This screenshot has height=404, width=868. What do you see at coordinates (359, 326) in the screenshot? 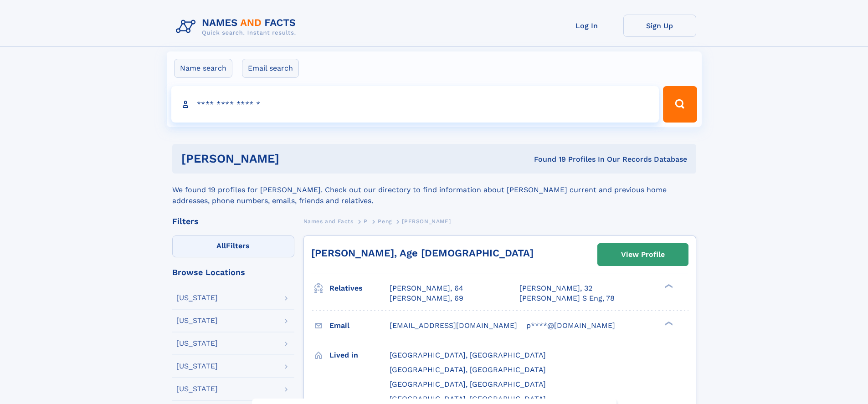
I see `h3: Email` at bounding box center [359, 326].